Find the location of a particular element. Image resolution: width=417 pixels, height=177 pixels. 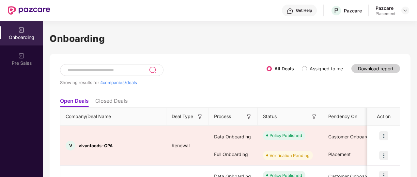

span: vivanfoods-GPA is located at coordinates (96, 145).